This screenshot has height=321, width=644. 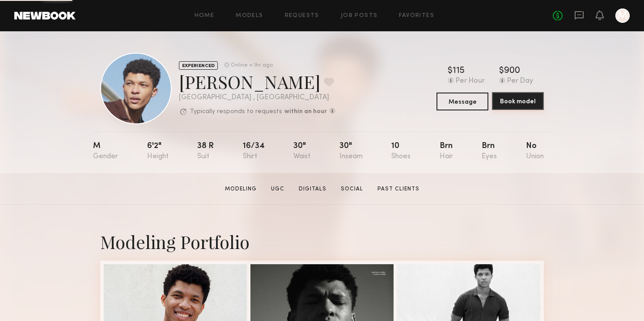 I want to click on button: Book model, so click(x=518, y=101).